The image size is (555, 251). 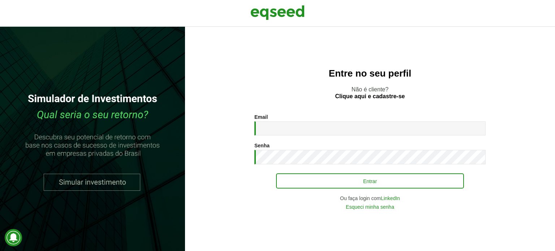 What do you see at coordinates (261, 117) in the screenshot?
I see `label: Email` at bounding box center [261, 117].